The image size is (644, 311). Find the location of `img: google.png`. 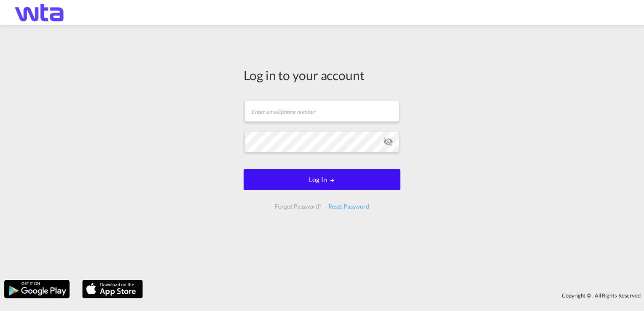

img: google.png is located at coordinates (37, 289).